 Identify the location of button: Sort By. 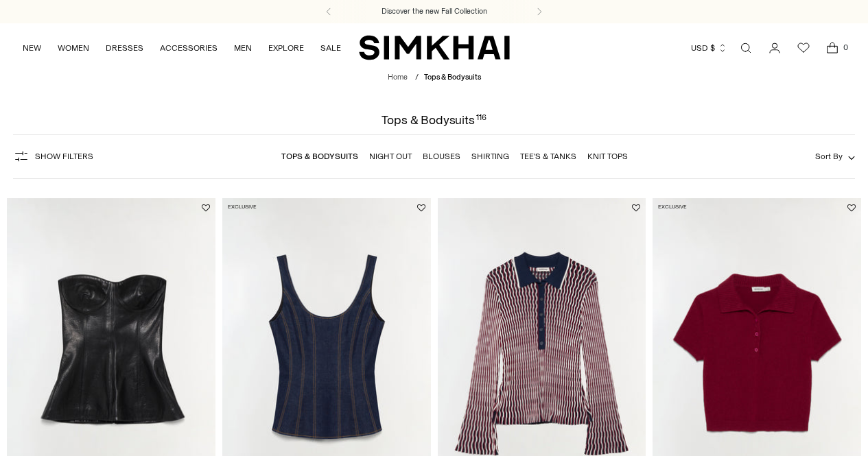
(835, 156).